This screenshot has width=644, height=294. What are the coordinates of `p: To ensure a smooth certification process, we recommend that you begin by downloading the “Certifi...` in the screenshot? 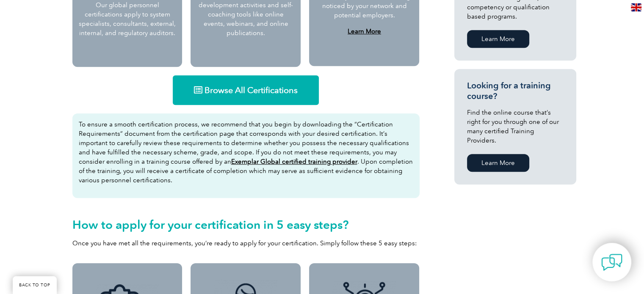 It's located at (246, 153).